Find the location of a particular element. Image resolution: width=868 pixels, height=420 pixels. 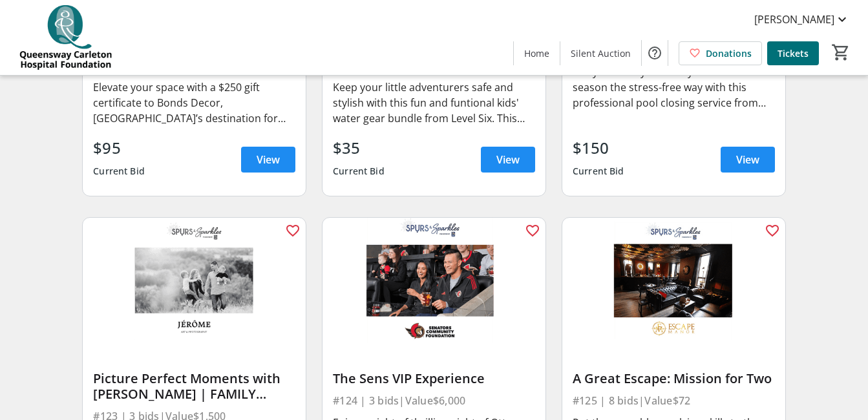

img: Picture Perfect Moments with Jerome Art | FAMILY PORTRAIT SESSION is located at coordinates (194, 281).